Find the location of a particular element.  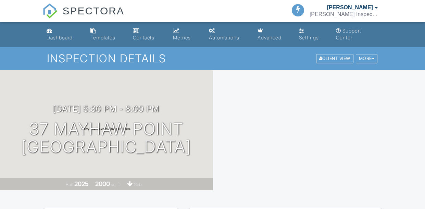

span: slab is located at coordinates (138, 184).